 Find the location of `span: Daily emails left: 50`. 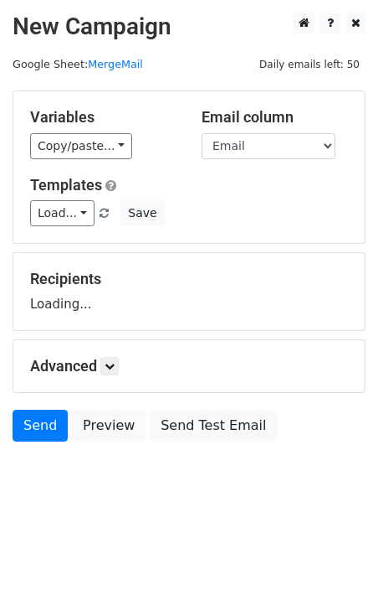

span: Daily emails left: 50 is located at coordinates (310, 64).